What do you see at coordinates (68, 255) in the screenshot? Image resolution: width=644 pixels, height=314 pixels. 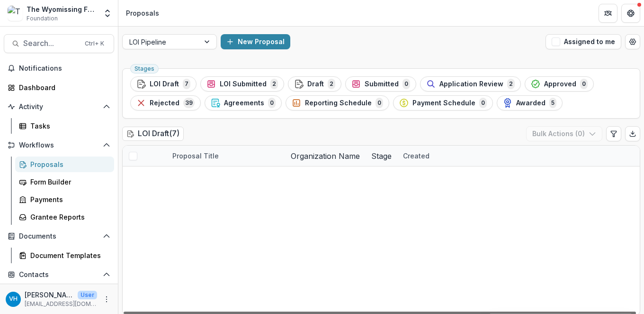 I see `div: Document Templates` at bounding box center [68, 255].